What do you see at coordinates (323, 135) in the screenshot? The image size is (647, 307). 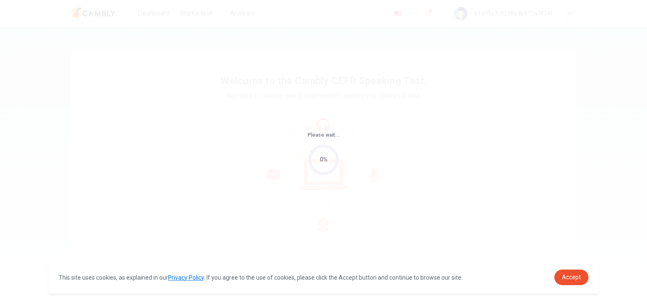 I see `span: Please wait...` at bounding box center [323, 135].